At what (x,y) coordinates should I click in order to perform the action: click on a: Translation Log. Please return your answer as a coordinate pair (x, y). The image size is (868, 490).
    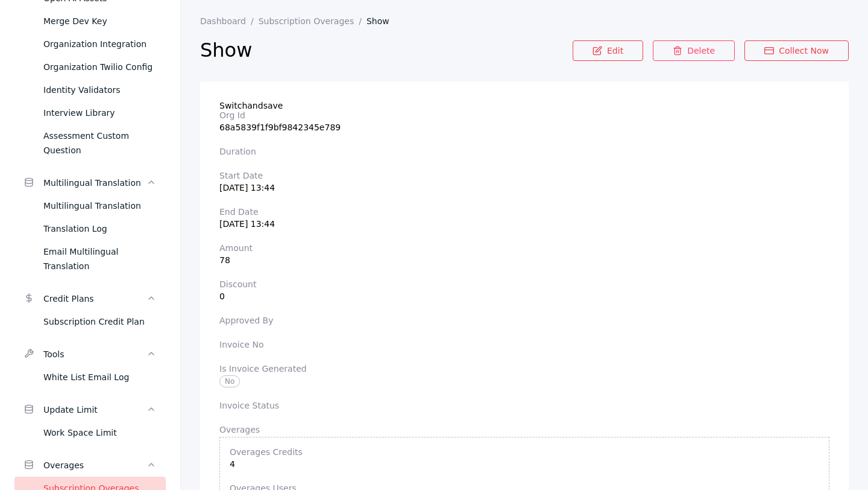
    Looking at the image, I should click on (90, 229).